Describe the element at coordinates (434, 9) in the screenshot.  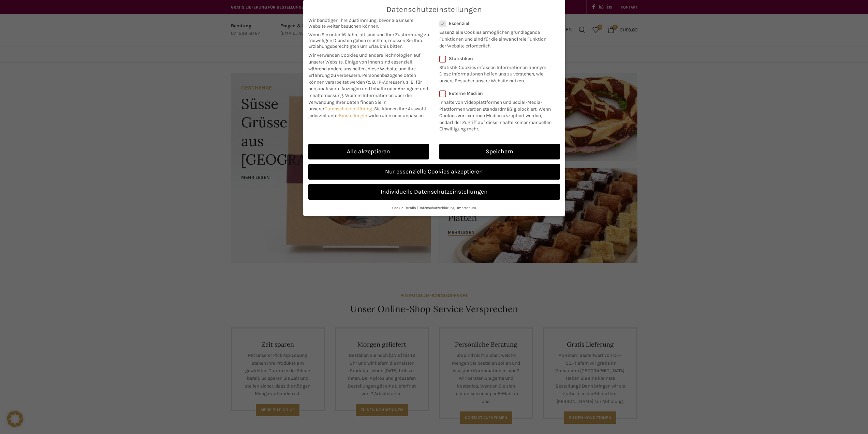
I see `span: Datenschutzeinstellungen` at that location.